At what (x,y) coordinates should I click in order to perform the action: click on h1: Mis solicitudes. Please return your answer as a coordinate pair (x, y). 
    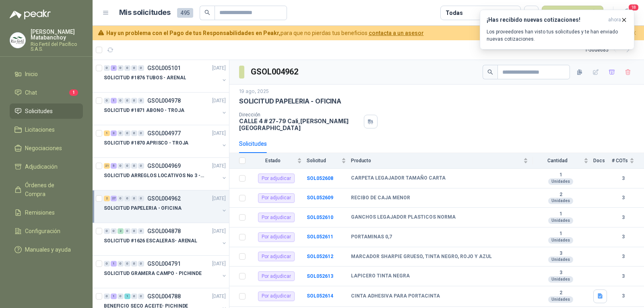
    Looking at the image, I should click on (145, 12).